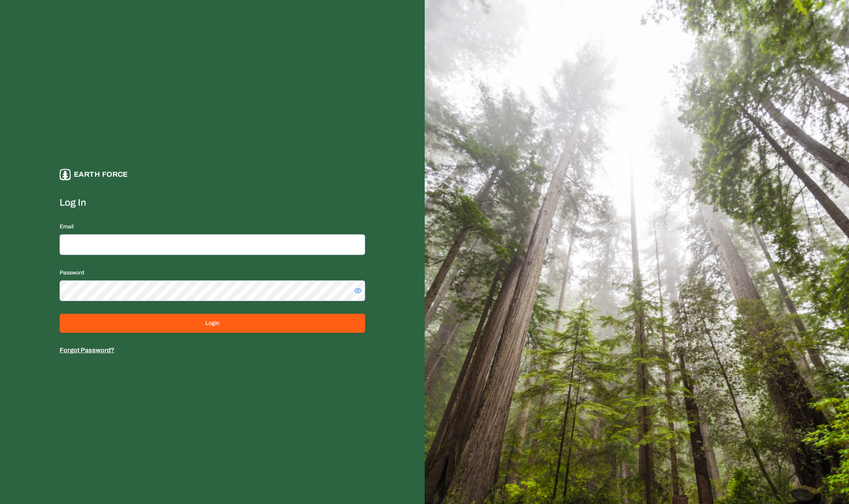 Image resolution: width=849 pixels, height=504 pixels. I want to click on img: earthforce-logo-white-uG4MPadI.svg, so click(65, 174).